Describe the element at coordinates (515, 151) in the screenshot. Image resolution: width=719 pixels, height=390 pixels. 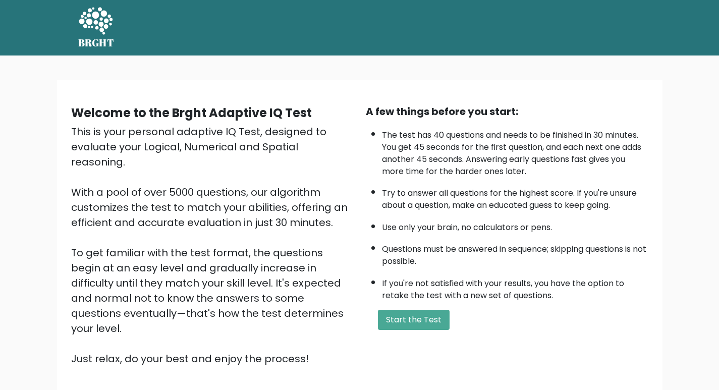
I see `li: The test has 40 questions and needs to be finished in 30 minutes. You get 45 seconds for the firs...` at that location.